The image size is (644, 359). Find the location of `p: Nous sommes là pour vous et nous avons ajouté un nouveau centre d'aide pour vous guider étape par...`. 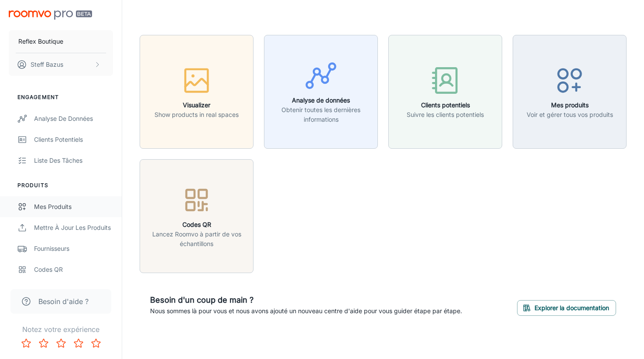

p: Nous sommes là pour vous et nous avons ajouté un nouveau centre d'aide pour vous guider étape par... is located at coordinates (306, 311).